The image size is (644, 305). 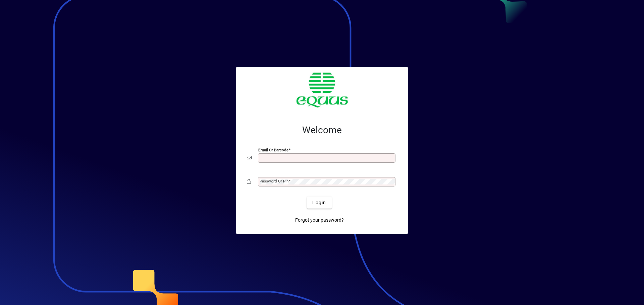 What do you see at coordinates (319, 220) in the screenshot?
I see `a: Forgot your password?` at bounding box center [319, 220].